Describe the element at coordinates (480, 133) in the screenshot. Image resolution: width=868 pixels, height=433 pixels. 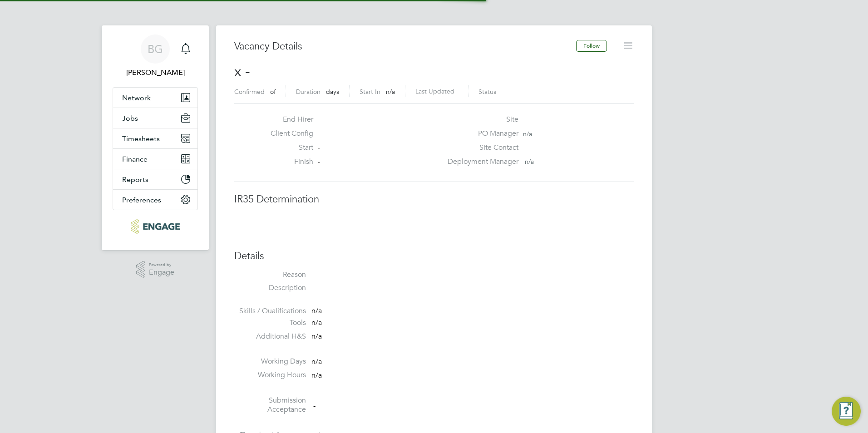
I see `label: PO Manager` at that location.